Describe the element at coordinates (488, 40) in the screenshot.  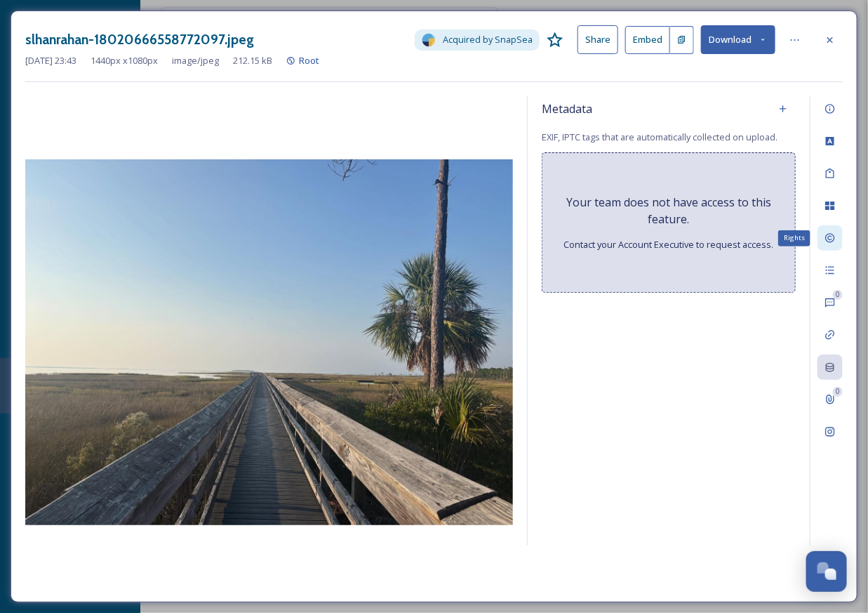
I see `span: Acquired by SnapSea` at that location.